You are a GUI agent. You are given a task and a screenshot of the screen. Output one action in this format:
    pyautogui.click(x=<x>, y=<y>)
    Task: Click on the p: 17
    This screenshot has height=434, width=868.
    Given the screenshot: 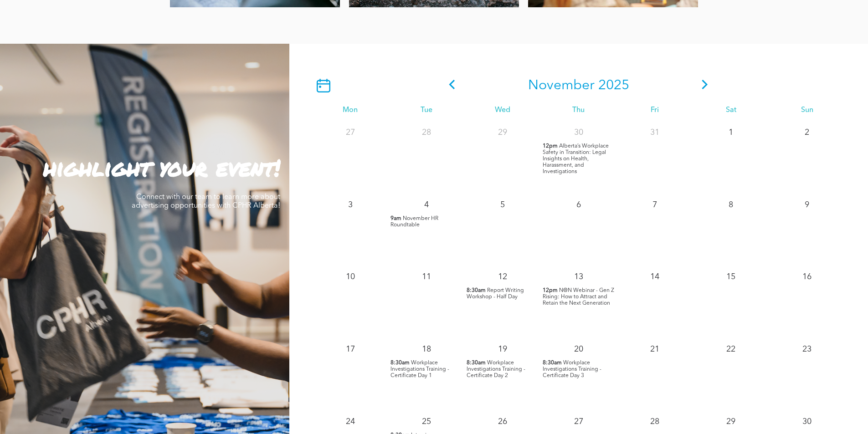 What is the action you would take?
    pyautogui.click(x=351, y=349)
    